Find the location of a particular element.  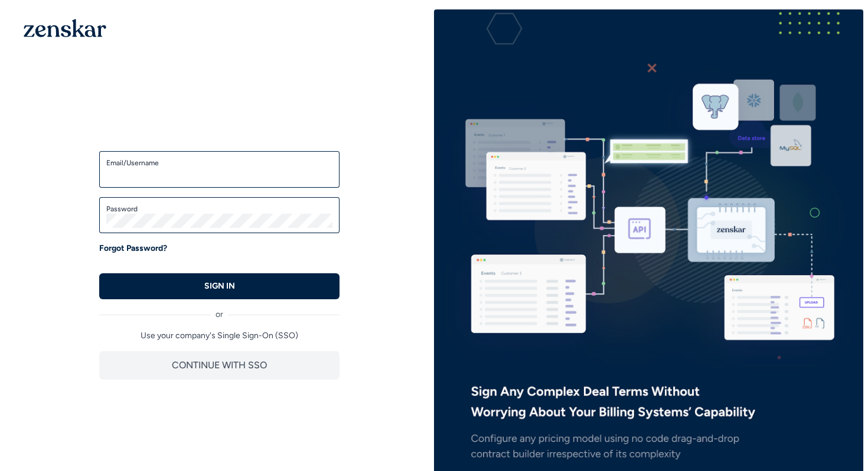

p: Use your company's Single Sign-On (SSO) is located at coordinates (219, 336).